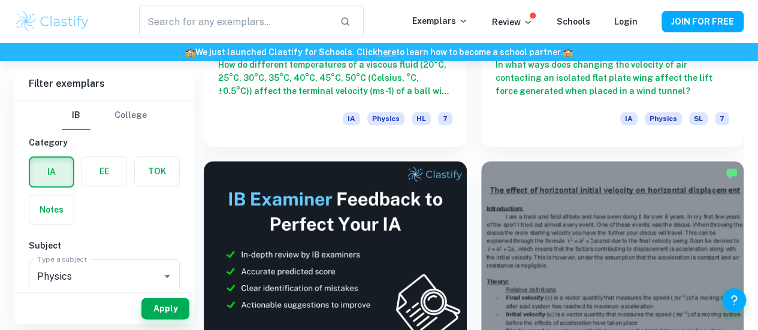 The image size is (758, 330). What do you see at coordinates (512, 22) in the screenshot?
I see `p: Review` at bounding box center [512, 22].